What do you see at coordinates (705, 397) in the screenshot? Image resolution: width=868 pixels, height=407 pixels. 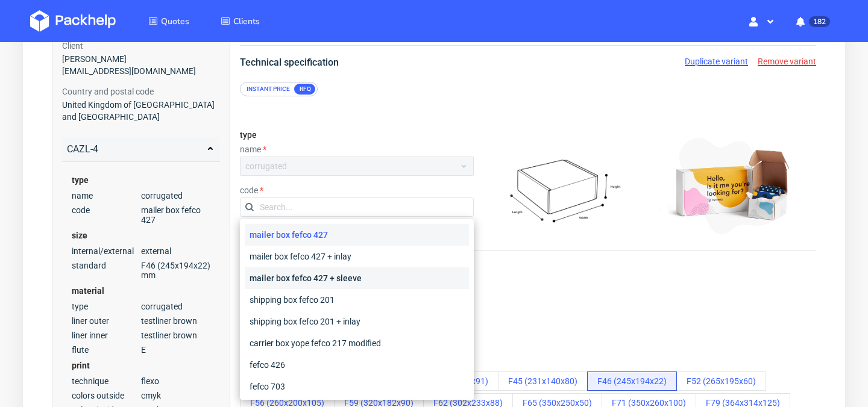 I see `button: F79 (364x314x125)` at bounding box center [705, 397].